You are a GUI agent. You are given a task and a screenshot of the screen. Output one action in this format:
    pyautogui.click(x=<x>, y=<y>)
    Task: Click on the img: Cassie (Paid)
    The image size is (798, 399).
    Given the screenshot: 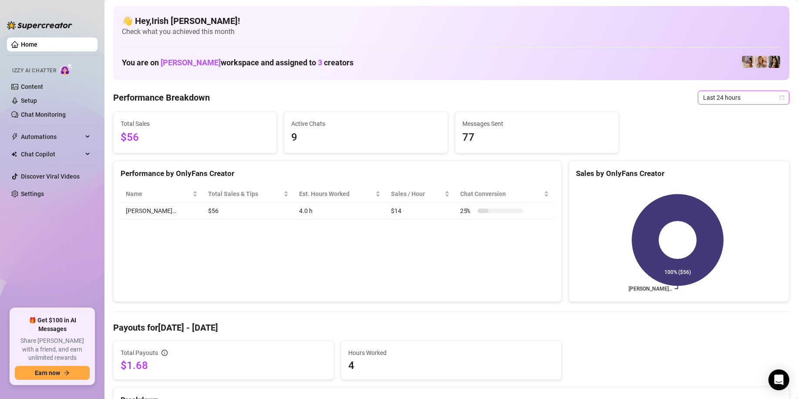 What is the action you would take?
    pyautogui.click(x=748, y=62)
    